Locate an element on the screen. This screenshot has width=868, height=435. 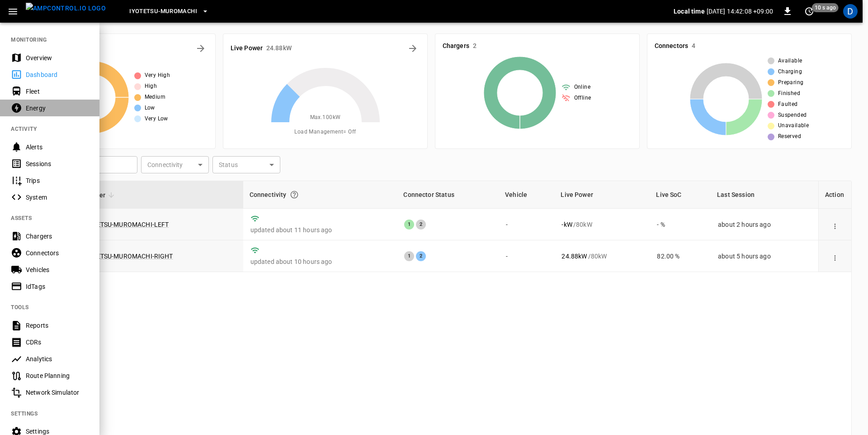
div: Network Simulator is located at coordinates (57, 392).